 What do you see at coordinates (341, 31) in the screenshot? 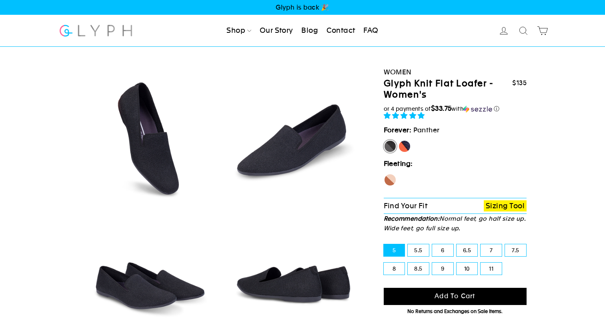
I see `a: Contact` at bounding box center [341, 31].